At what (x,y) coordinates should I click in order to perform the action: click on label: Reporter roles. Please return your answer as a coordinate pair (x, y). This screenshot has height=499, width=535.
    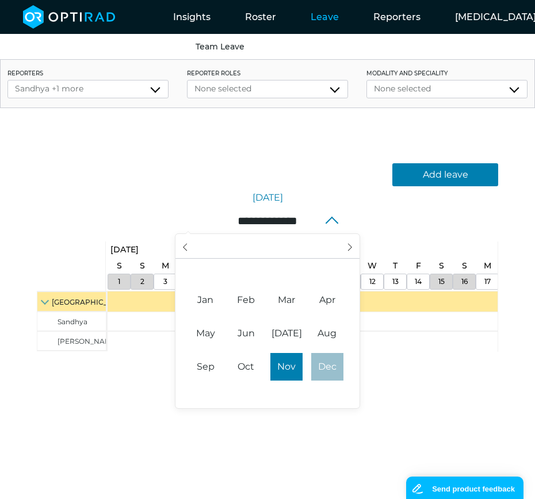
    Looking at the image, I should click on (267, 73).